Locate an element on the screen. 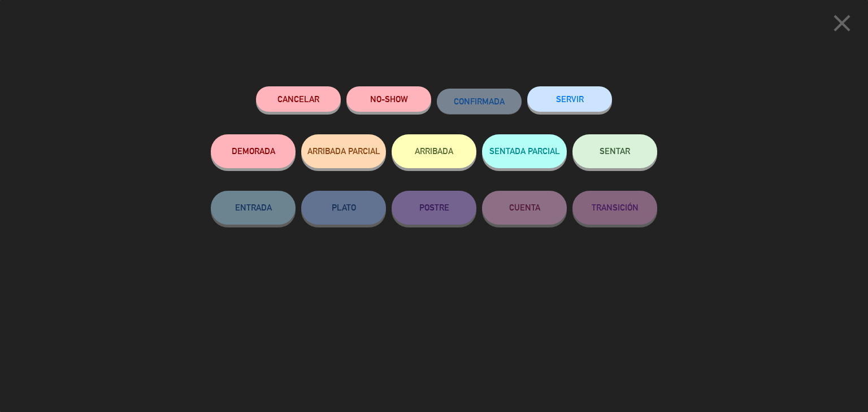  button: CUENTA is located at coordinates (524, 208).